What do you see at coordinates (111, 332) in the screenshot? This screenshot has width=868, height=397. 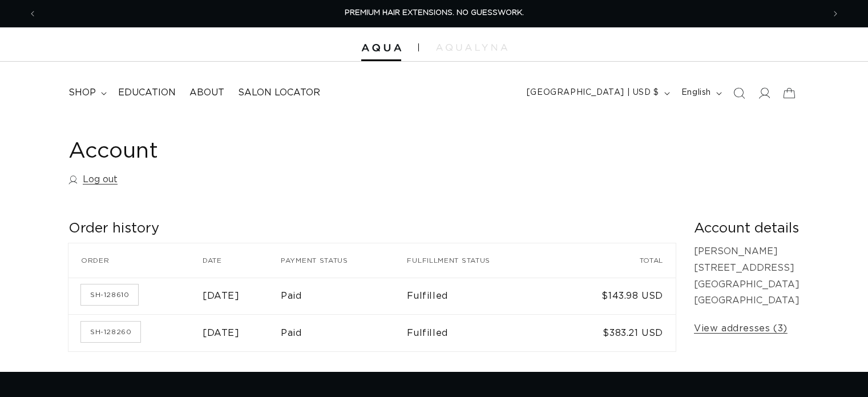 I see `a: Order number SH-128260` at bounding box center [111, 332].